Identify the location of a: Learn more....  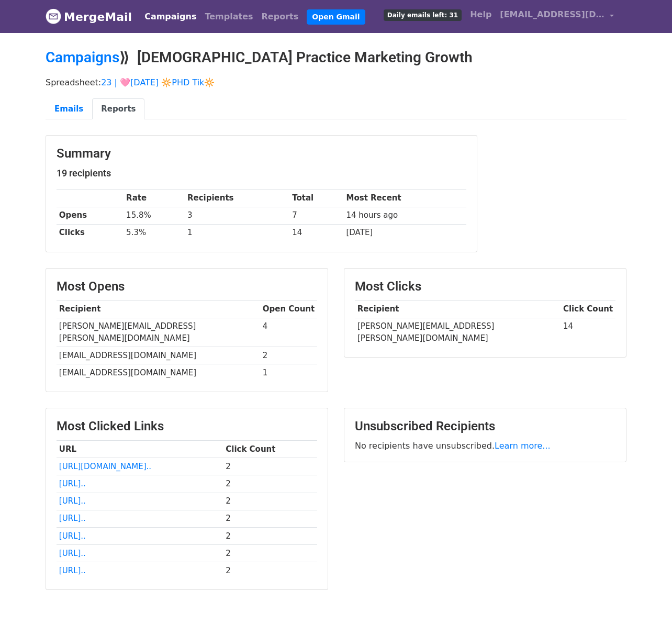
(522, 445).